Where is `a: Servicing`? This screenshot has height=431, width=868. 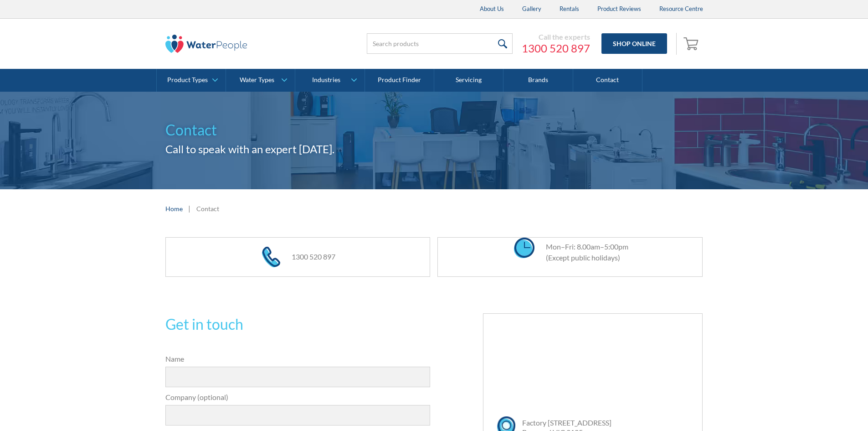
a: Servicing is located at coordinates (469, 80).